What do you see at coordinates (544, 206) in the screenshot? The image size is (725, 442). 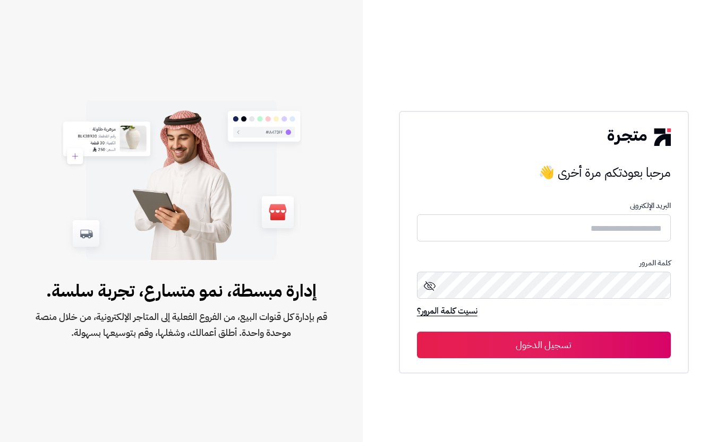 I see `p: البريد الإلكترونى` at bounding box center [544, 206].